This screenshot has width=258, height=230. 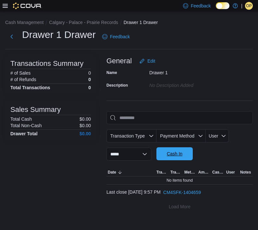 What do you see at coordinates (141, 22) in the screenshot?
I see `button: Drawer 1 Drawer` at bounding box center [141, 22].